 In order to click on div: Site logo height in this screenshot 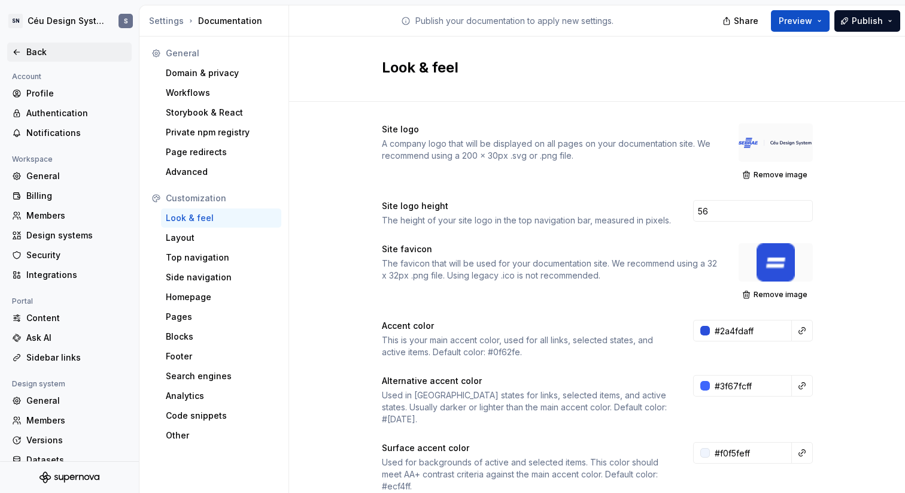, I will do `click(527, 206)`.